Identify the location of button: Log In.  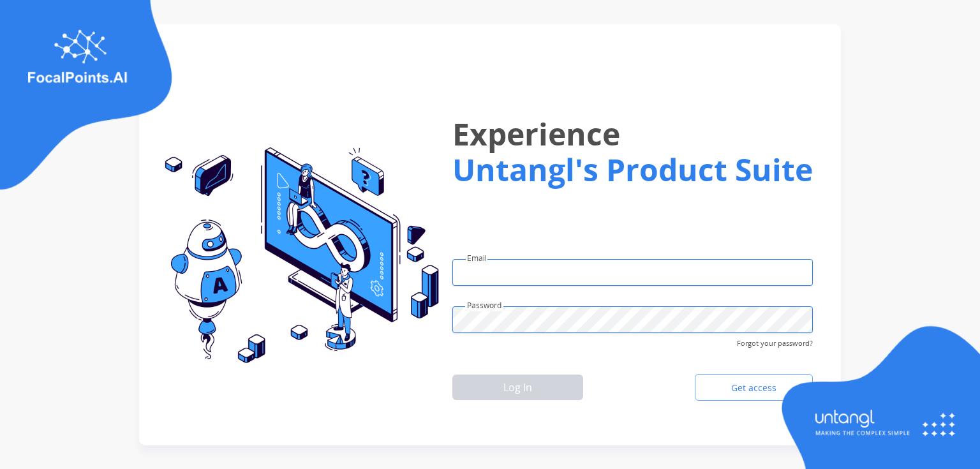
(517, 387).